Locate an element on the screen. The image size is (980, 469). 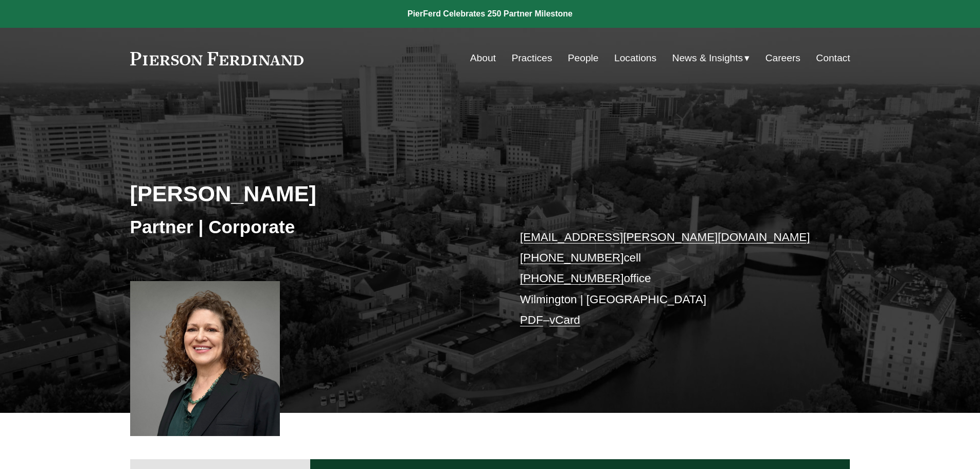
a: Contact is located at coordinates (833, 58).